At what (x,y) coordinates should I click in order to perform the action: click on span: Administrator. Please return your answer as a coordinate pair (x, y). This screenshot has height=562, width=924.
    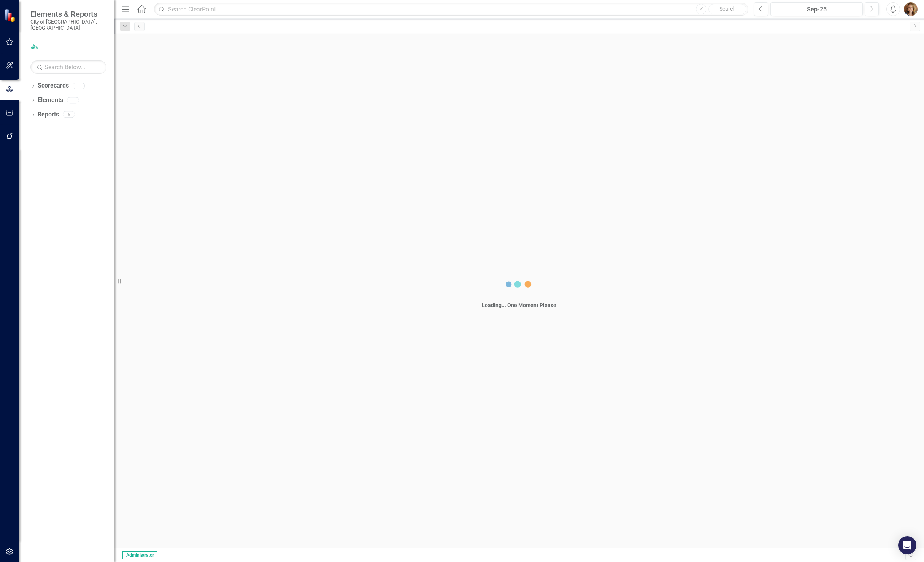
    Looking at the image, I should click on (140, 555).